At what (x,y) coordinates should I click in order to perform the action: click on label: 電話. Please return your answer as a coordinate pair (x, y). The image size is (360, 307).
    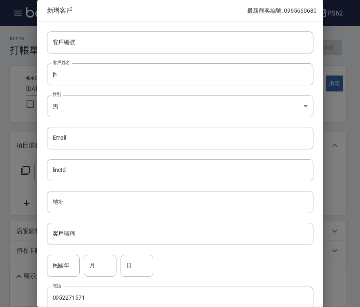
    Looking at the image, I should click on (57, 286).